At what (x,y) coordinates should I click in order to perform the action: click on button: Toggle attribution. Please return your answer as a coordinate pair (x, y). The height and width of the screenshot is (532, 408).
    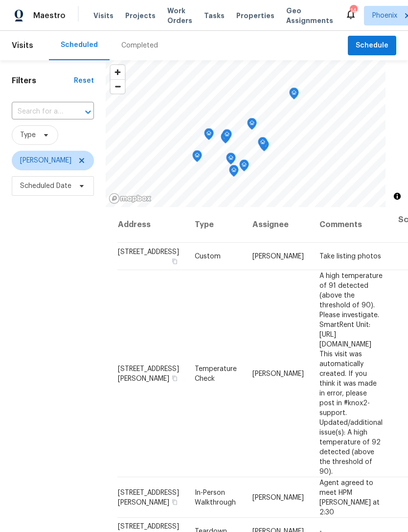
    Looking at the image, I should click on (398, 196).